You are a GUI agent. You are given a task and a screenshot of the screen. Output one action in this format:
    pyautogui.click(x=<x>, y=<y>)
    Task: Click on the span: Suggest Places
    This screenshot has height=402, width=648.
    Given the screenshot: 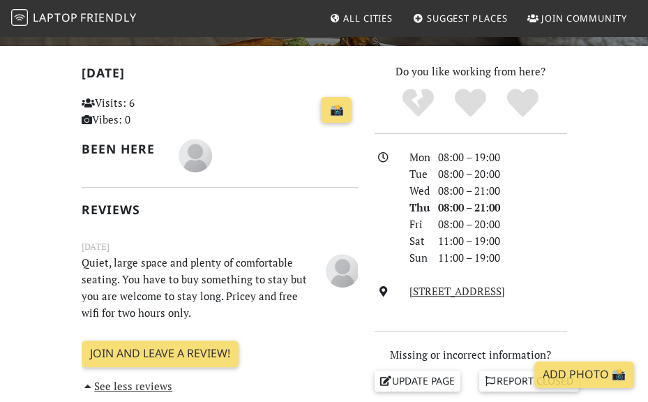 What is the action you would take?
    pyautogui.click(x=467, y=18)
    